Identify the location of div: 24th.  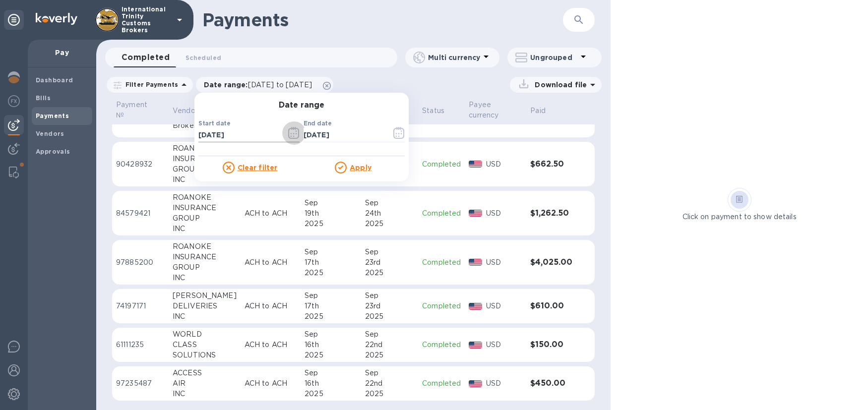
(390, 213).